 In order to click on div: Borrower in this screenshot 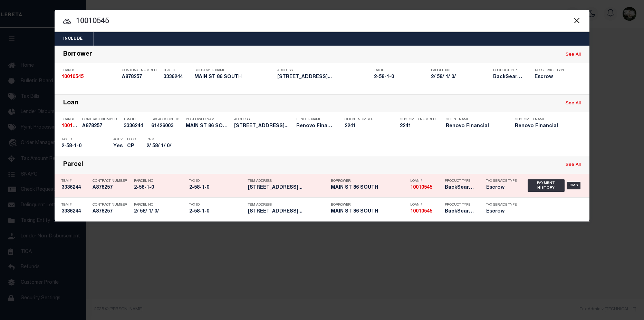, I will do `click(78, 54)`.